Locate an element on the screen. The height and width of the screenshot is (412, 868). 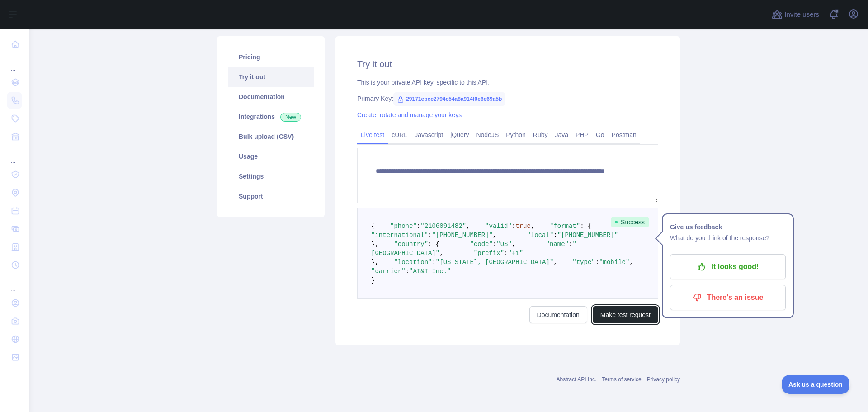
span: "AT&T Inc." is located at coordinates (430, 272).